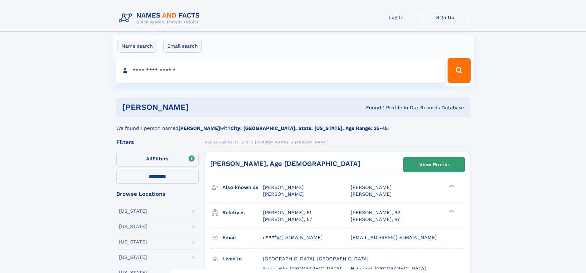 Image resolution: width=586 pixels, height=273 pixels. Describe the element at coordinates (161, 18) in the screenshot. I see `img: Logo Names and Facts` at that location.